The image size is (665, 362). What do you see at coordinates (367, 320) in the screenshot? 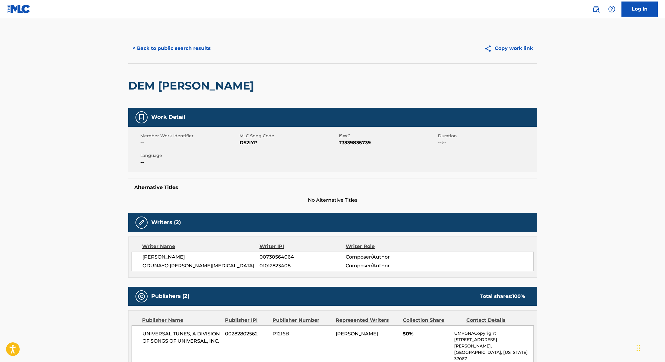
I see `div: Represented Writers` at bounding box center [367, 320].